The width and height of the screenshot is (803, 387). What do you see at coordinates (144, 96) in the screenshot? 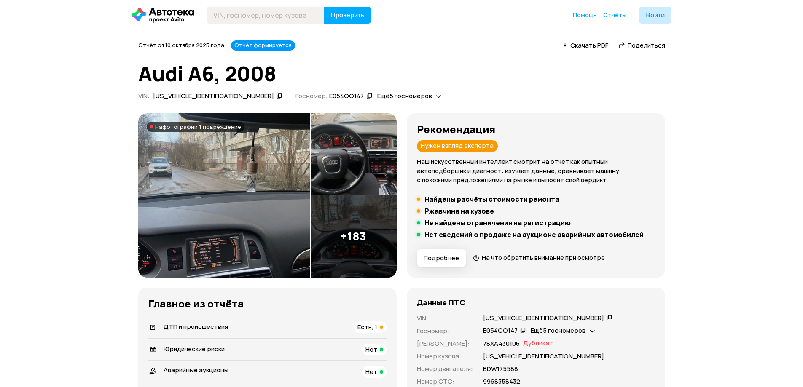
I see `span: VIN :` at bounding box center [144, 96].